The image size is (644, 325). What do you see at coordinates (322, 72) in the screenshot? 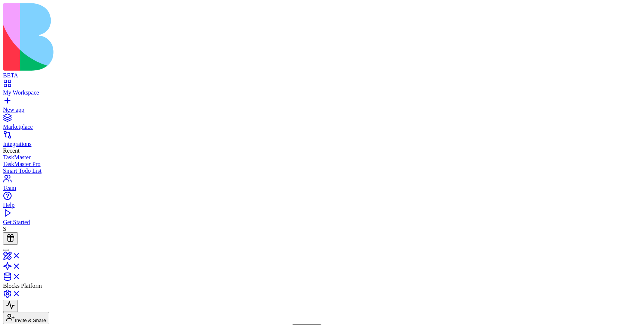
I see `a: BETA` at bounding box center [322, 72].